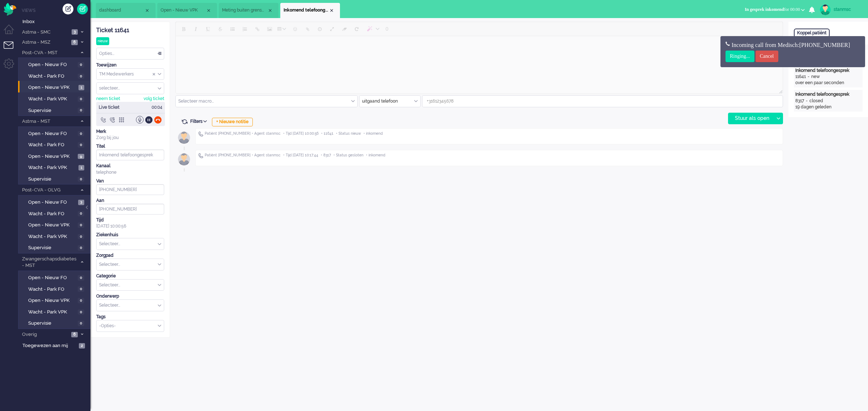  What do you see at coordinates (55, 167) in the screenshot?
I see `a: Wacht - Park VPK 1` at bounding box center [55, 167].